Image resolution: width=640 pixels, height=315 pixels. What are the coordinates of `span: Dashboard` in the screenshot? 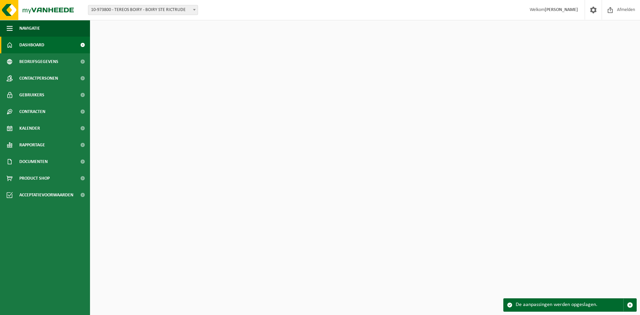 It's located at (32, 45).